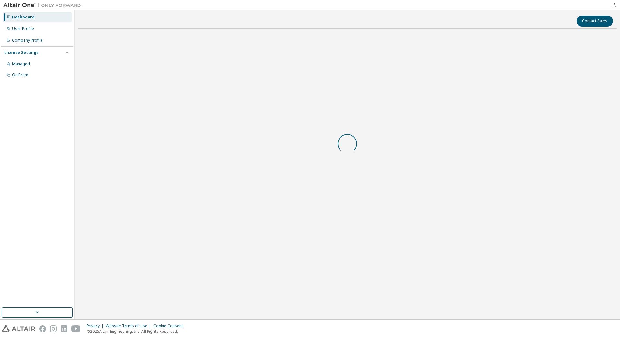 Image resolution: width=620 pixels, height=338 pixels. I want to click on div: Dashboard, so click(23, 17).